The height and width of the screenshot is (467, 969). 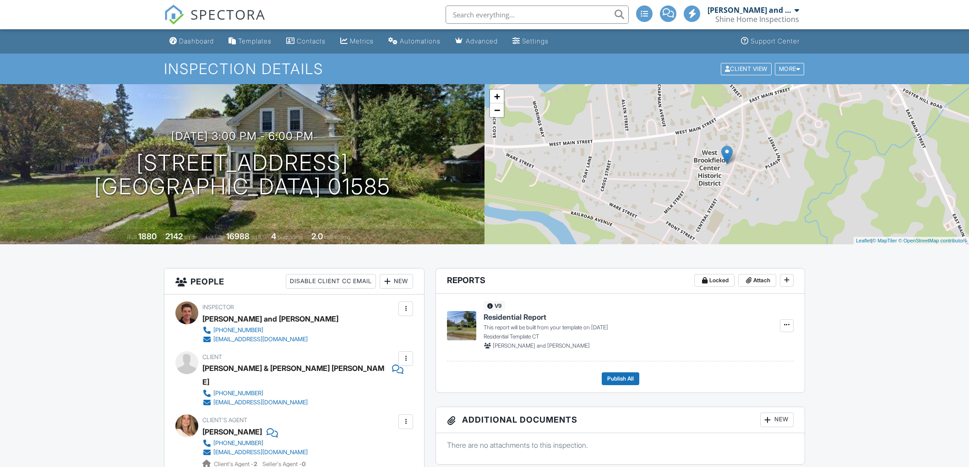 What do you see at coordinates (215, 22) in the screenshot?
I see `a: SPECTORA` at bounding box center [215, 22].